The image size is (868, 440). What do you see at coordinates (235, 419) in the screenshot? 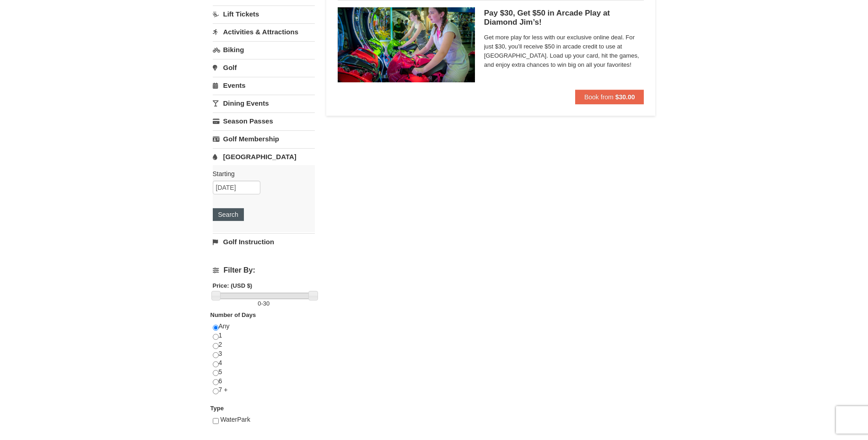
I see `span: WaterPark` at bounding box center [235, 419].